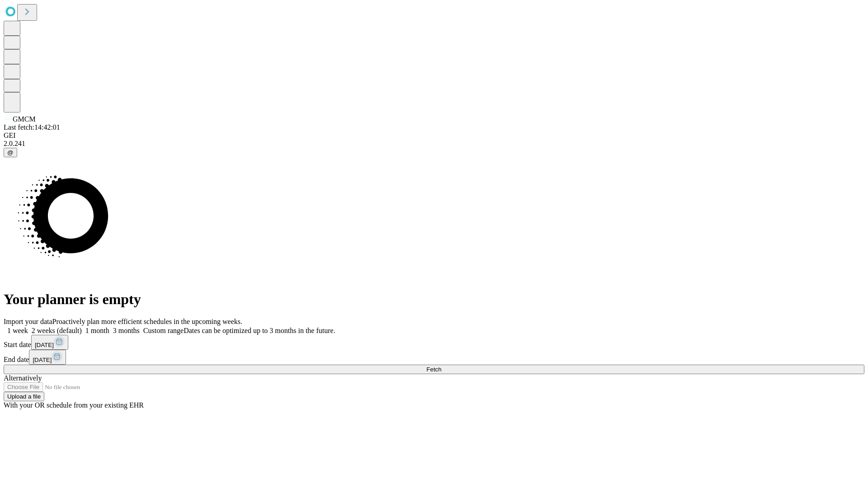 This screenshot has height=488, width=868. Describe the element at coordinates (147, 321) in the screenshot. I see `span: Proactively plan more efficient schedules in the upcoming weeks.` at that location.